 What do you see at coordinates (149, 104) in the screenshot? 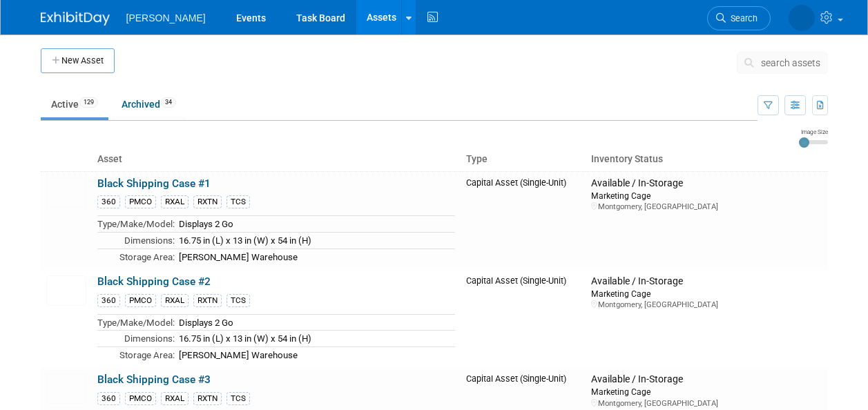
I see `a: Archived34` at bounding box center [149, 104].